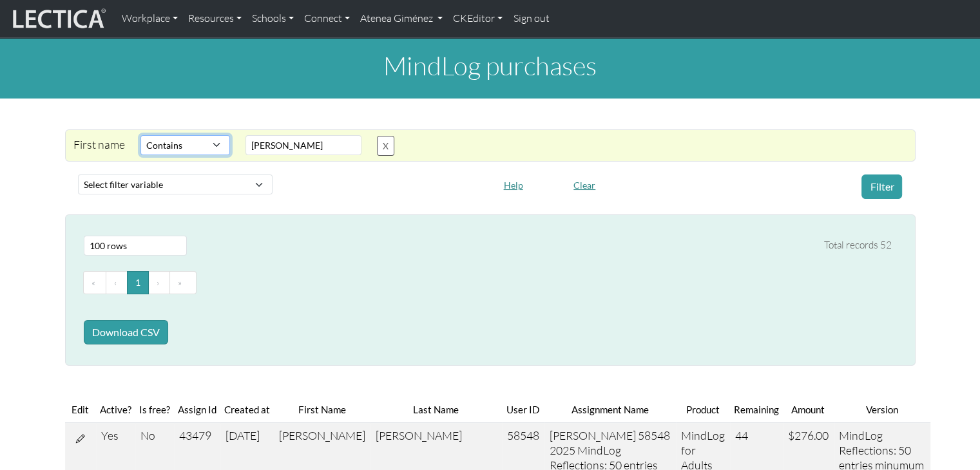 This screenshot has height=470, width=980. Describe the element at coordinates (115, 436) in the screenshot. I see `div: Yes` at that location.